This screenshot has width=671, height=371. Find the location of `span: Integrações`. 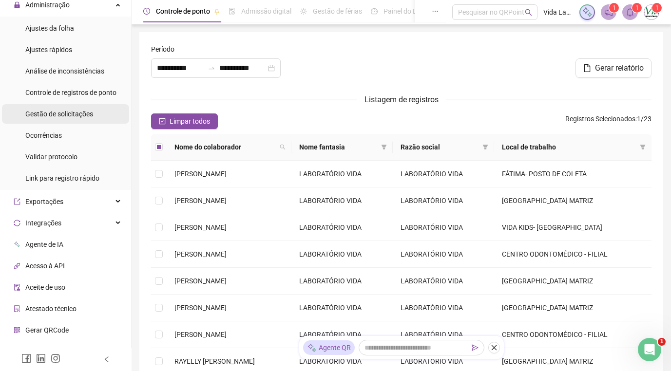

span: Integrações is located at coordinates (43, 223).